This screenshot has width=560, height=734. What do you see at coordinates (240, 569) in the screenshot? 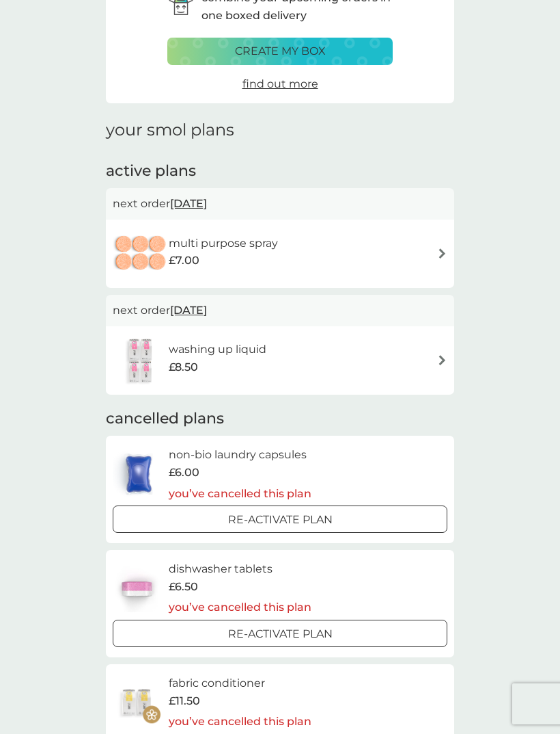
I see `h6: dishwasher tablets` at bounding box center [240, 569].